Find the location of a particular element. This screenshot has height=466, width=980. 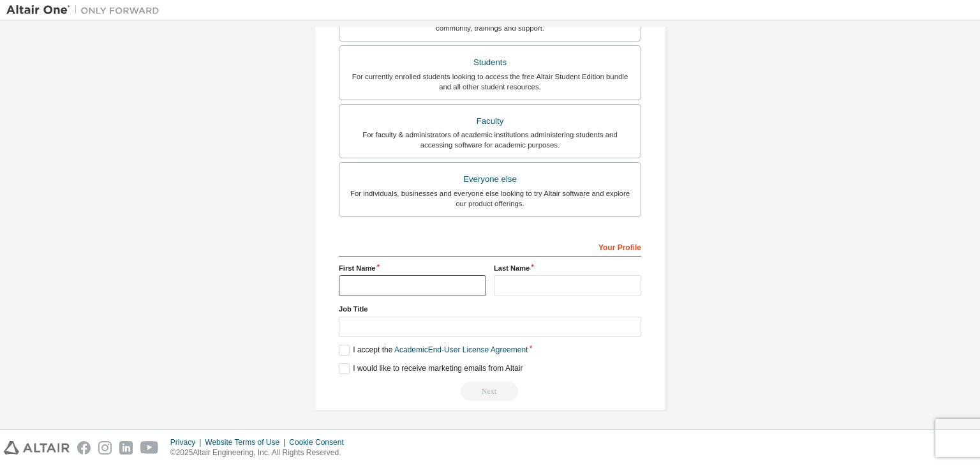

a: Academic End-User License Agreement is located at coordinates (461, 350).